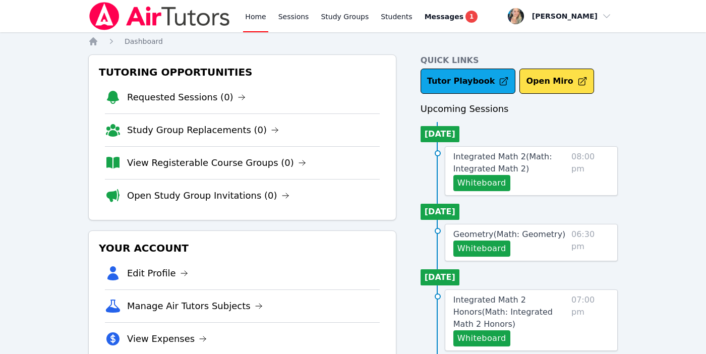 Image resolution: width=706 pixels, height=354 pixels. Describe the element at coordinates (353, 41) in the screenshot. I see `nav: Breadcrumb` at that location.